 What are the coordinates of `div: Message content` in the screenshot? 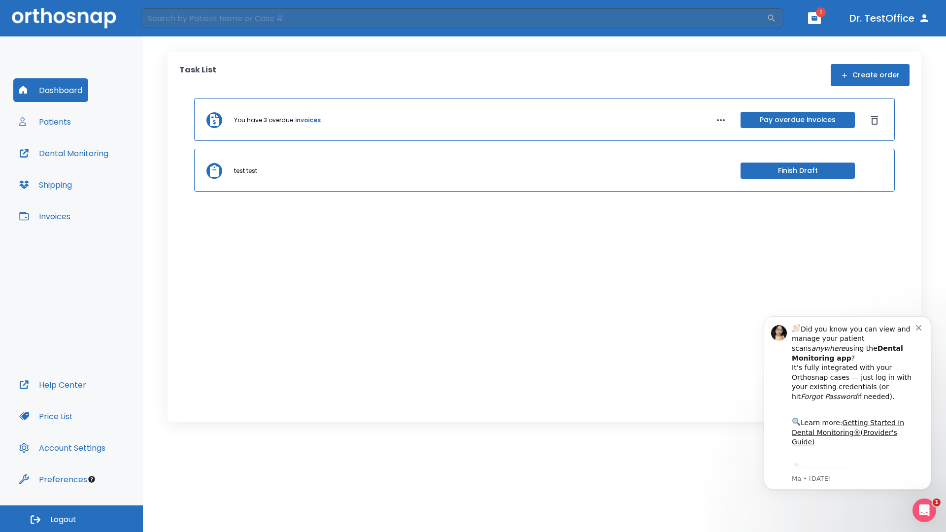 It's located at (105, 93).